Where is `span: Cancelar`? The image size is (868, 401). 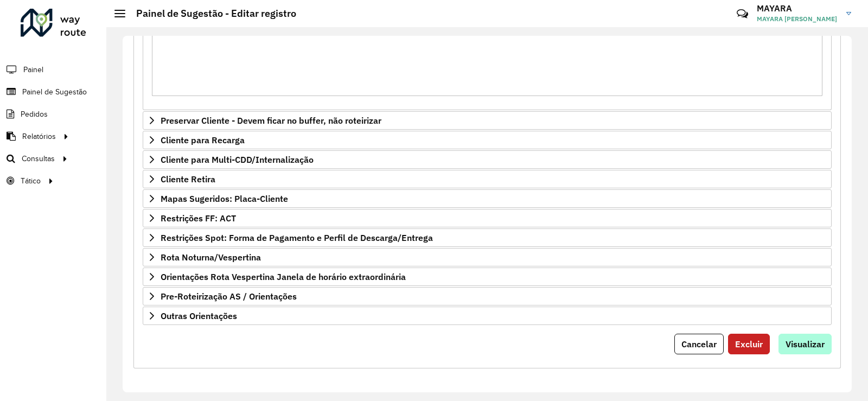
span: Cancelar is located at coordinates (699, 344).